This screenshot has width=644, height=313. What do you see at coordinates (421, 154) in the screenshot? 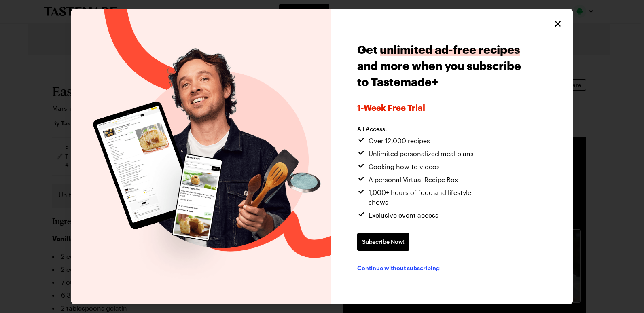
I see `span: Unlimited personalized meal plans` at bounding box center [421, 154].